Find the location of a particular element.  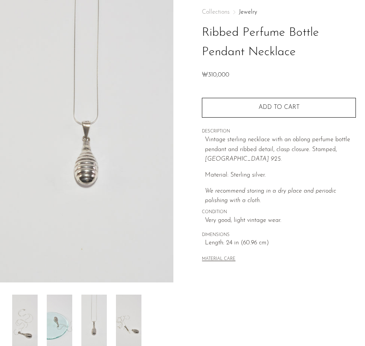

span: DIMENSIONS is located at coordinates (279, 235).